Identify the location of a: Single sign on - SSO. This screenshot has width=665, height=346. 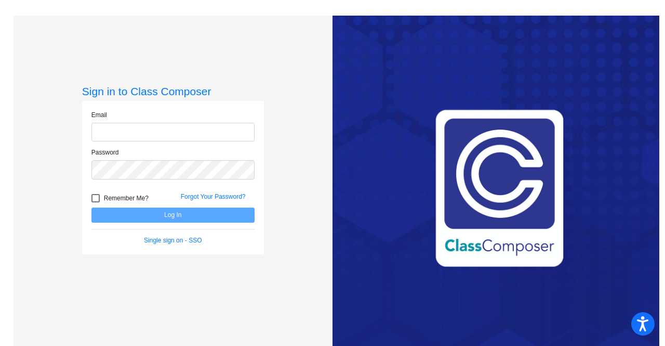
(173, 240).